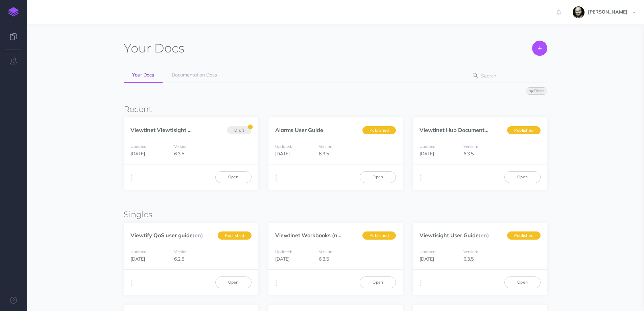  I want to click on button: Filter, so click(536, 91).